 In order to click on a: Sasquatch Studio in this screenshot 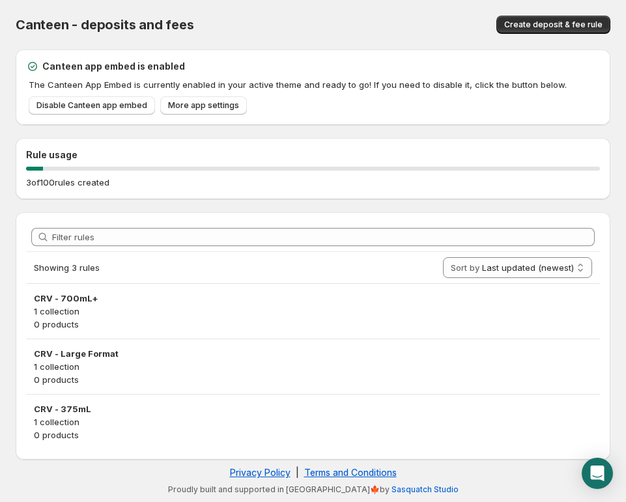, I will do `click(425, 489)`.